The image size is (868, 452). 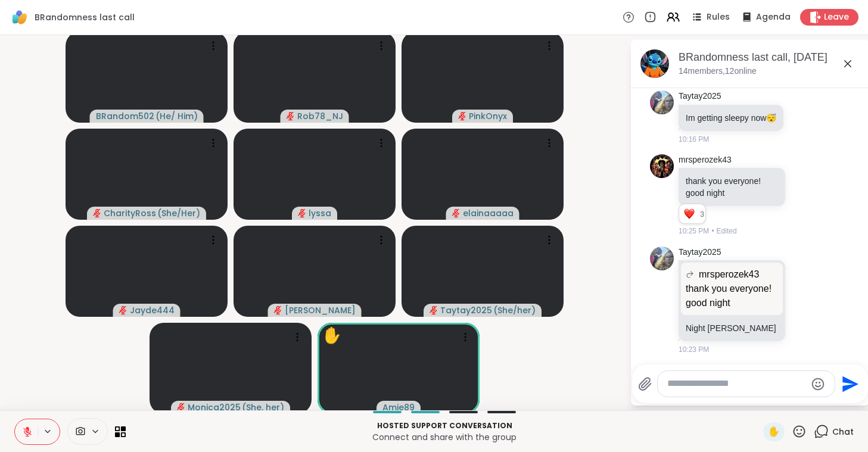 What do you see at coordinates (488, 116) in the screenshot?
I see `span: PinkOnyx` at bounding box center [488, 116].